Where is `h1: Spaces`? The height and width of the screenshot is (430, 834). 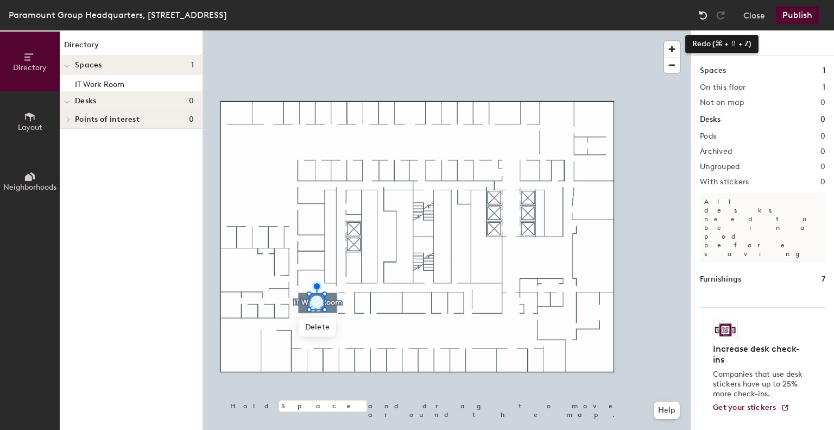
h1: Spaces is located at coordinates (713, 71).